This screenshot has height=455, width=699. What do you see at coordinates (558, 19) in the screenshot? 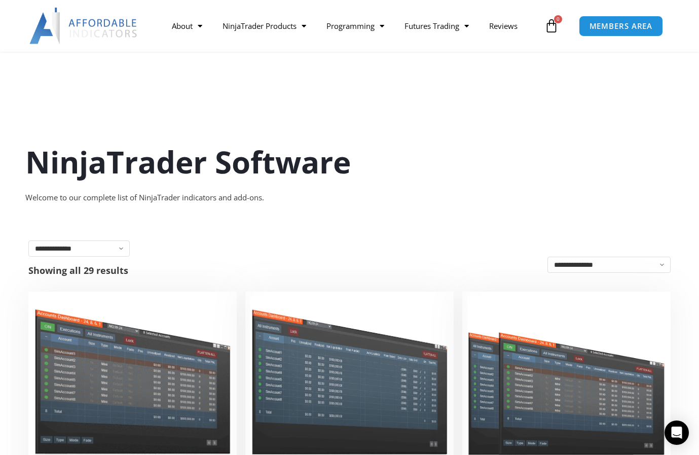
I see `span: 0` at bounding box center [558, 19].